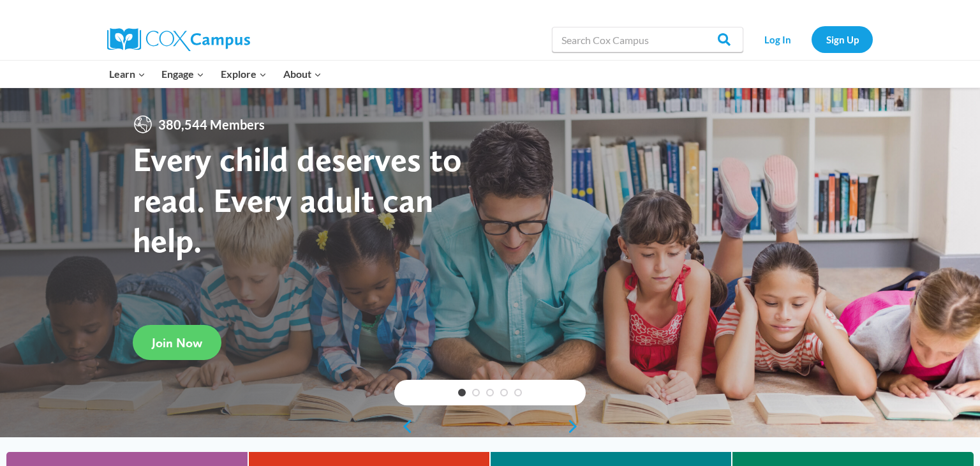 This screenshot has width=980, height=466. What do you see at coordinates (518, 393) in the screenshot?
I see `a: 5` at bounding box center [518, 393].